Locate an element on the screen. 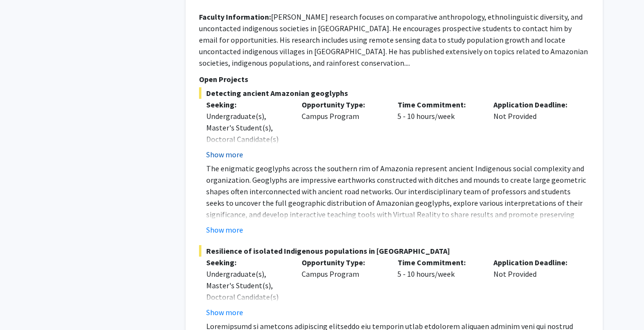 Image resolution: width=644 pixels, height=330 pixels. b: Faculty Information: is located at coordinates (235, 17).